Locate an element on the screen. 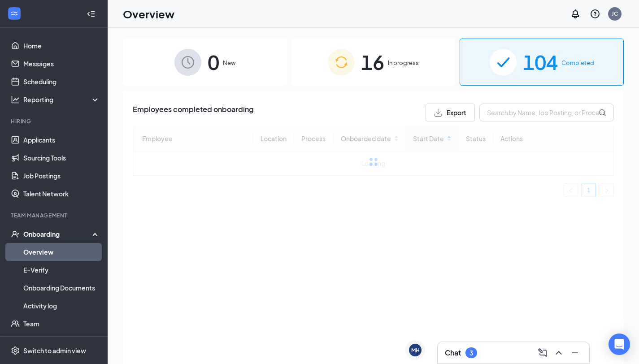 This screenshot has height=364, width=639. span: Employees completed onboarding is located at coordinates (193, 112).